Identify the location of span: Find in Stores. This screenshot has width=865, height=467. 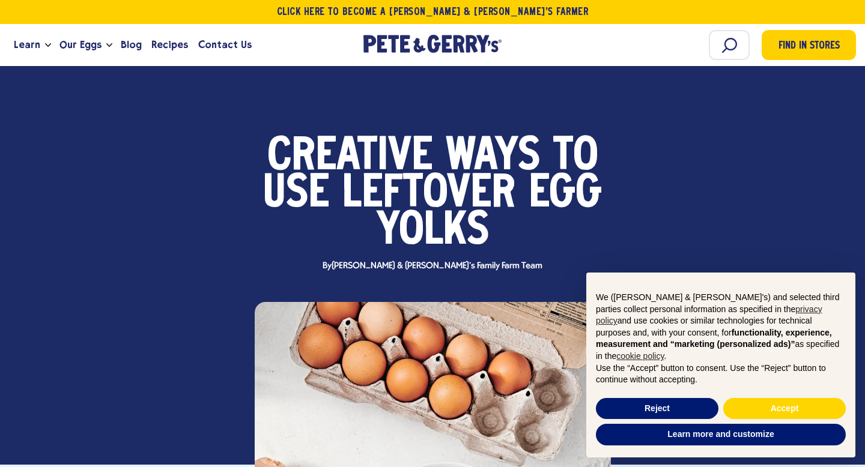
(809, 46).